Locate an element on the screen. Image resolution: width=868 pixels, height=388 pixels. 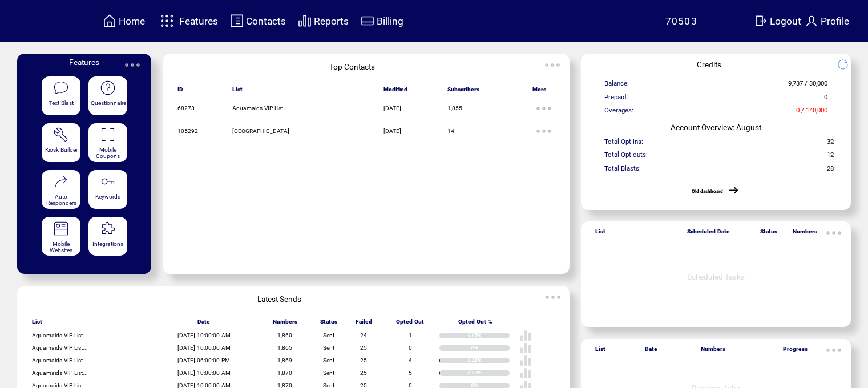
a: Old dashboard is located at coordinates (707, 191).